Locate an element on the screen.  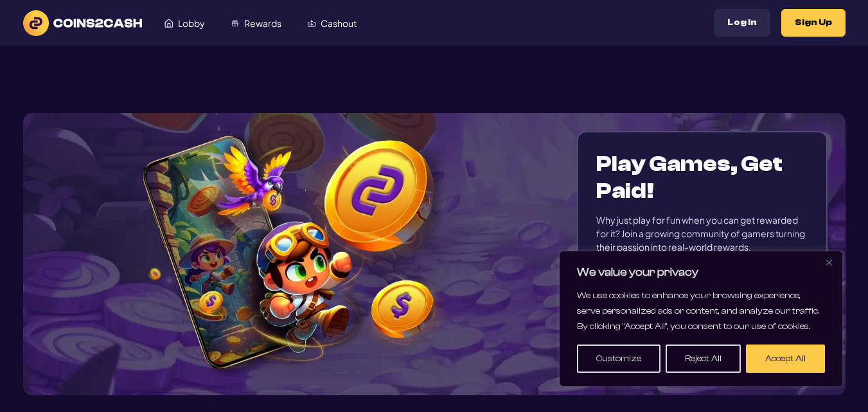
a: Cashout is located at coordinates (331, 23).